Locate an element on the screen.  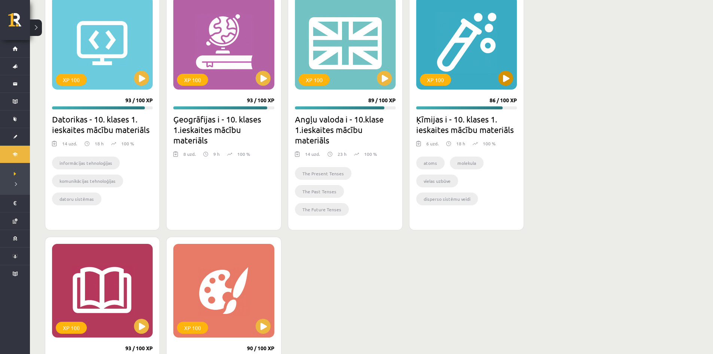
li: komunikācijas tehnoloģijas is located at coordinates (88, 181).